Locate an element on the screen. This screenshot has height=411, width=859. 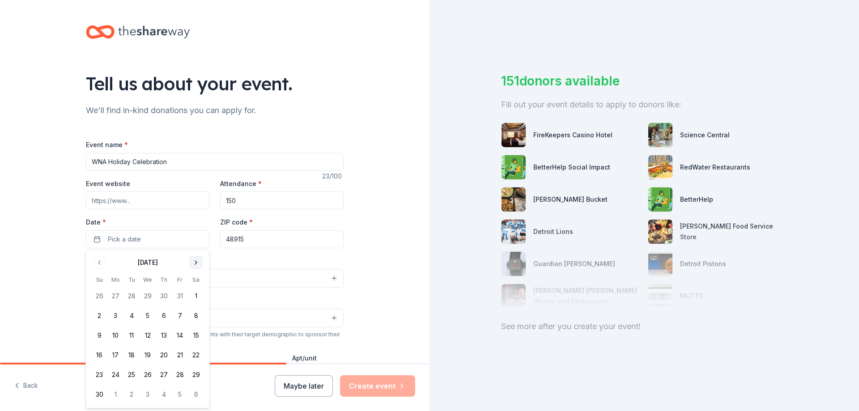
button: 13 is located at coordinates (164, 336).